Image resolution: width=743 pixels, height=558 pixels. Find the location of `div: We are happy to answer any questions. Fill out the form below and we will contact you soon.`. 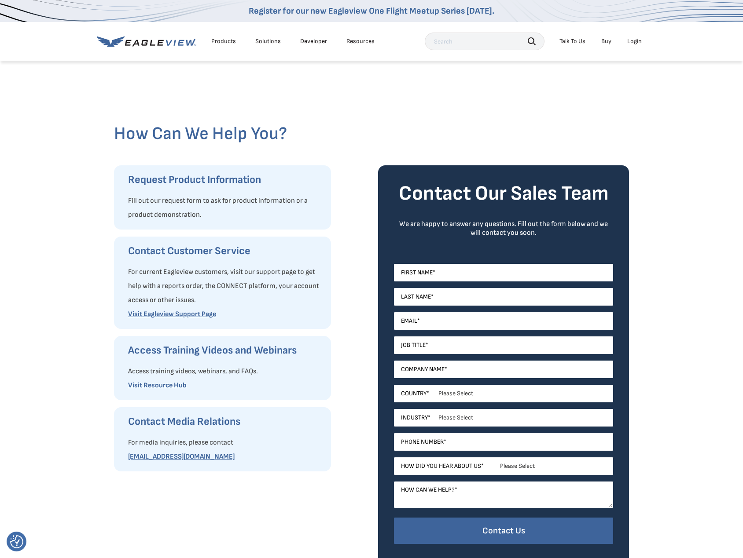

div: We are happy to answer any questions. Fill out the form below and we will contact you soon. is located at coordinates (503, 229).